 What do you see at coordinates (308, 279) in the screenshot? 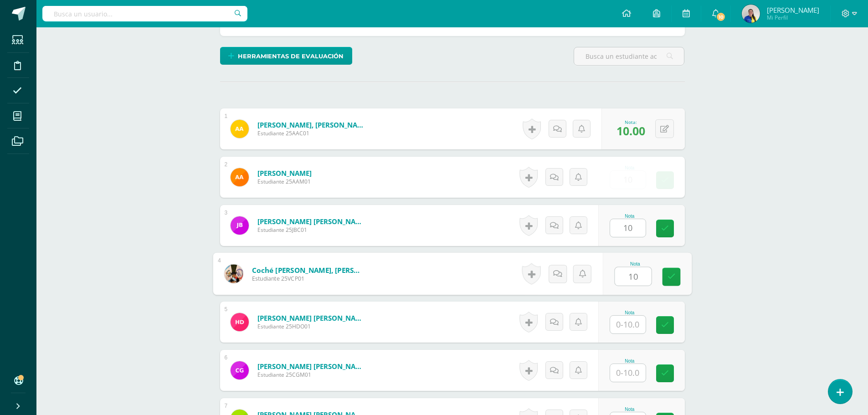
I see `span: Estudiante 25VCP01` at bounding box center [308, 279].